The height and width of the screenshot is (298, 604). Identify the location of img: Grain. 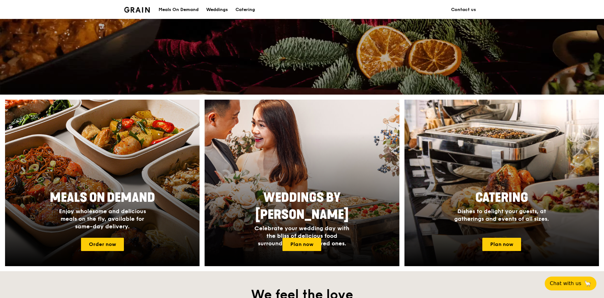
(137, 10).